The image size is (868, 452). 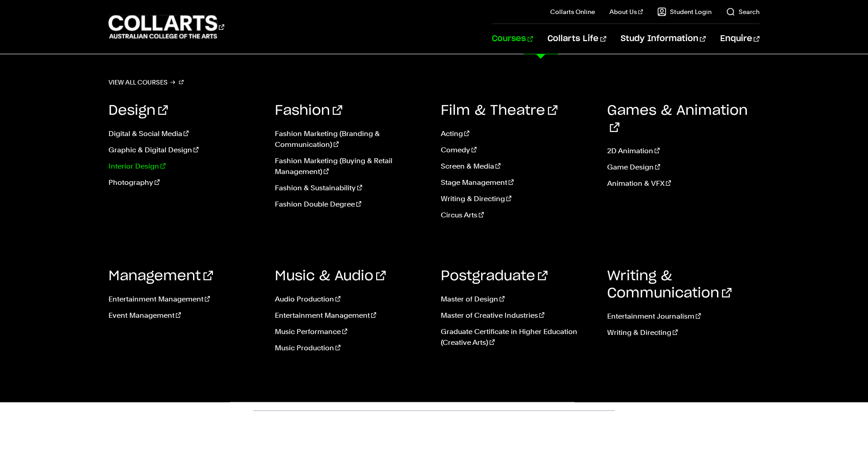 I want to click on a: Fashion, so click(x=309, y=111).